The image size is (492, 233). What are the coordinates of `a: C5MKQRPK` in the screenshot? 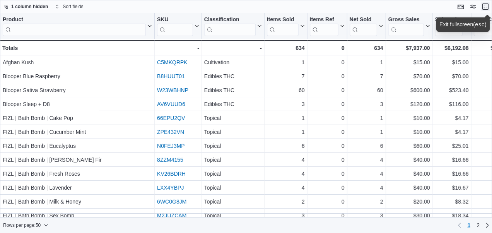 It's located at (172, 62).